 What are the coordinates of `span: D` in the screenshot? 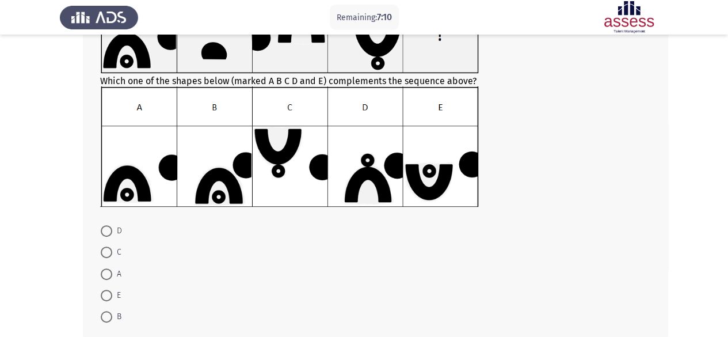 It's located at (117, 231).